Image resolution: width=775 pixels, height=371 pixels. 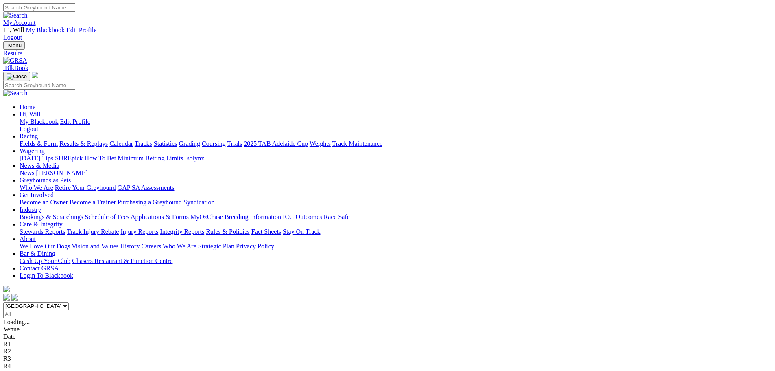 What do you see at coordinates (396, 232) in the screenshot?
I see `div: Care & Integrity` at bounding box center [396, 232].